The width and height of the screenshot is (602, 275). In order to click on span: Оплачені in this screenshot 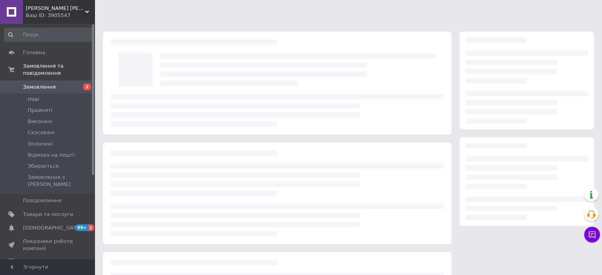, I will do `click(40, 144)`.